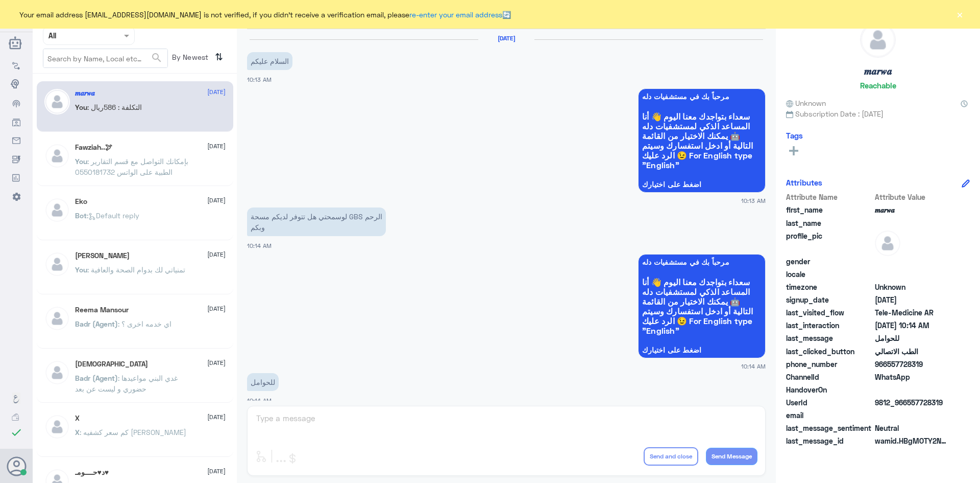 The height and width of the screenshot is (483, 980). Describe the element at coordinates (804, 182) in the screenshot. I see `h6: Attributes` at that location.